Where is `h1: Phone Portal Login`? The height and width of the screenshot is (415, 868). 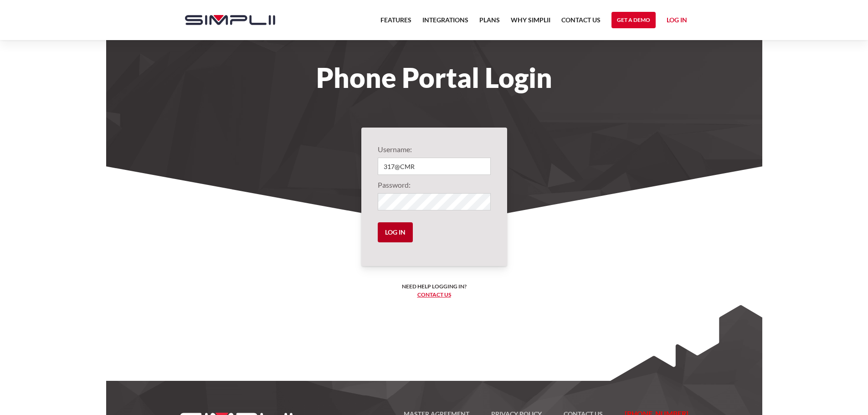
h1: Phone Portal Login is located at coordinates (434, 78).